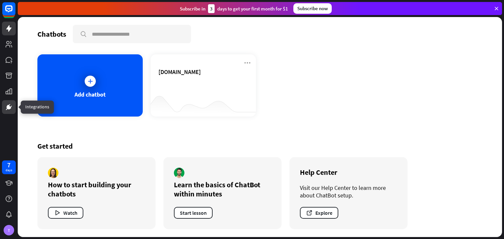  I want to click on div: Subscribe now, so click(312, 9).